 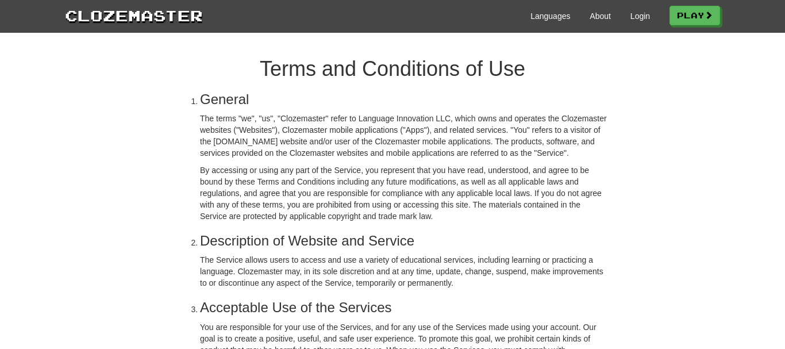 What do you see at coordinates (600, 16) in the screenshot?
I see `a: About` at bounding box center [600, 16].